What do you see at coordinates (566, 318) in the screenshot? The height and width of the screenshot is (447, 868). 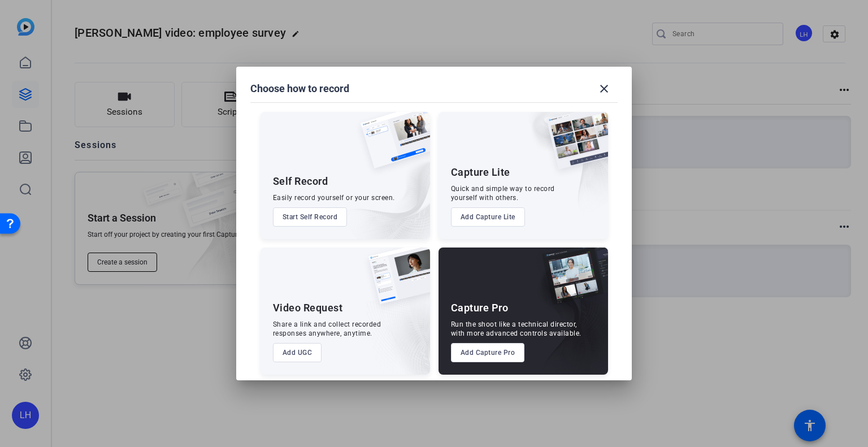 I see `img: embarkstudio-capture-pro.png` at bounding box center [566, 318].